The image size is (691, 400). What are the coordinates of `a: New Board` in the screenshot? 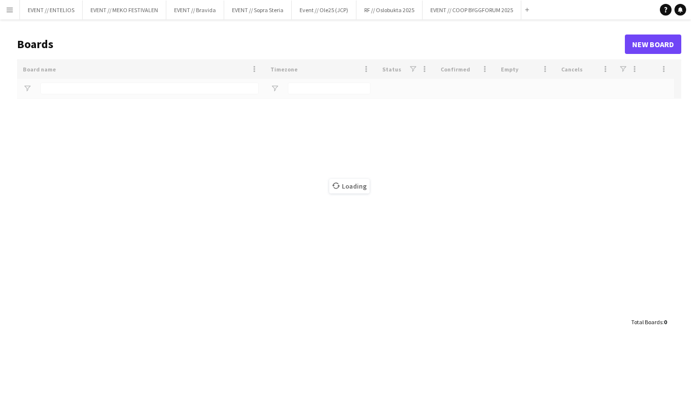 It's located at (653, 44).